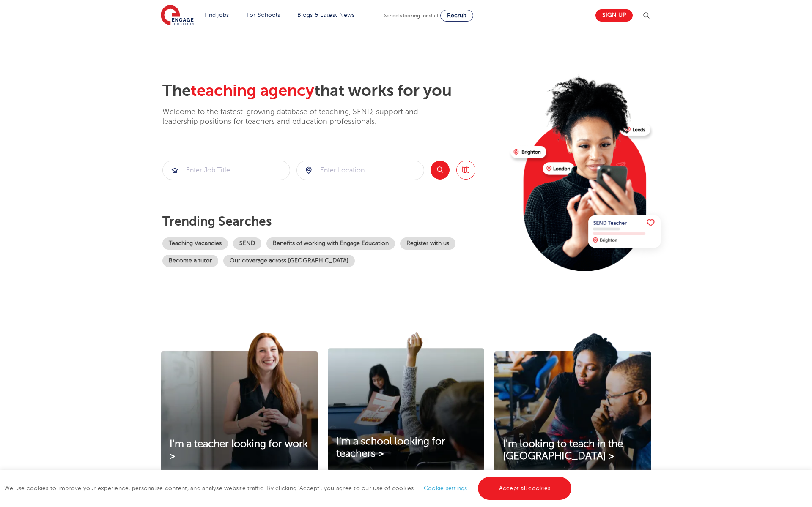  I want to click on a: Register with us, so click(427, 243).